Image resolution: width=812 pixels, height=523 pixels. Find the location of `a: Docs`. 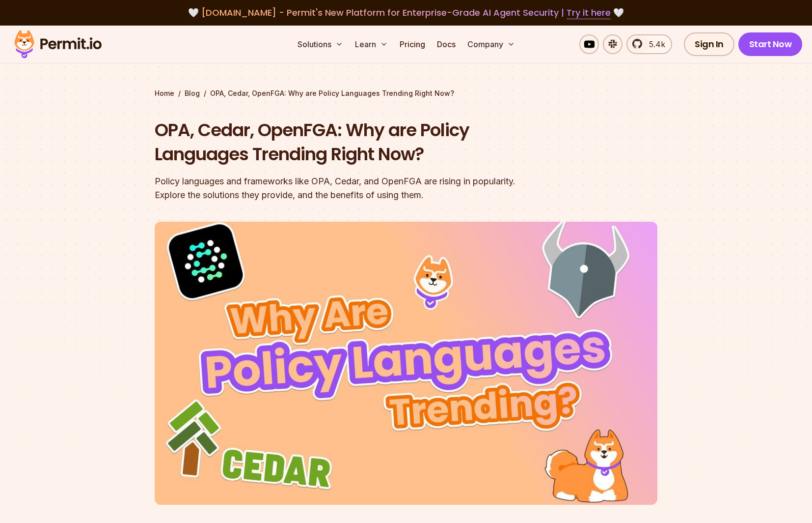

a: Docs is located at coordinates (446, 44).